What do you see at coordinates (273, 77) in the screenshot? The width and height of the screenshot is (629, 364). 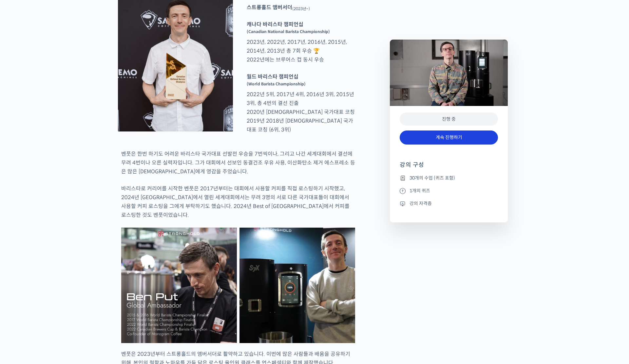 I see `strong: 월드 바리스타 챔피언십` at bounding box center [273, 77].